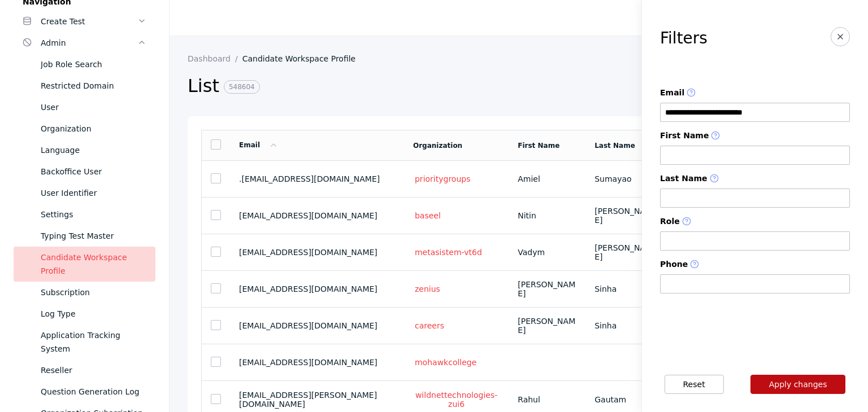 The width and height of the screenshot is (868, 412). Describe the element at coordinates (93, 264) in the screenshot. I see `div: Candidate Workspace Profile` at that location.